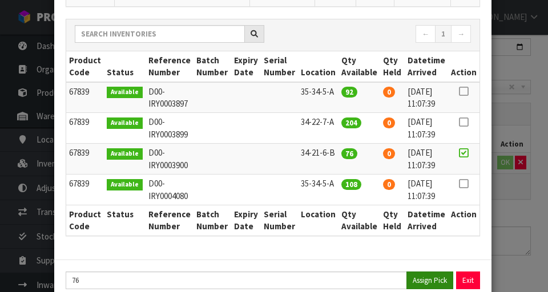  I want to click on button: Exit, so click(468, 280).